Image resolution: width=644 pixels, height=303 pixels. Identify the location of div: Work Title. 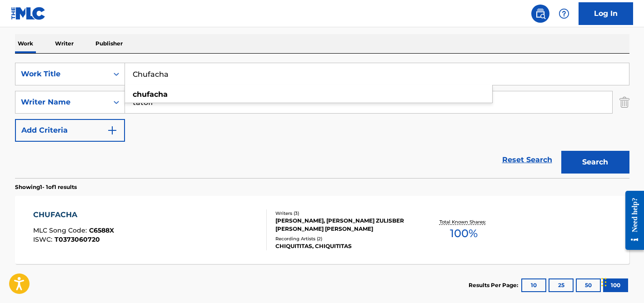
(62, 74).